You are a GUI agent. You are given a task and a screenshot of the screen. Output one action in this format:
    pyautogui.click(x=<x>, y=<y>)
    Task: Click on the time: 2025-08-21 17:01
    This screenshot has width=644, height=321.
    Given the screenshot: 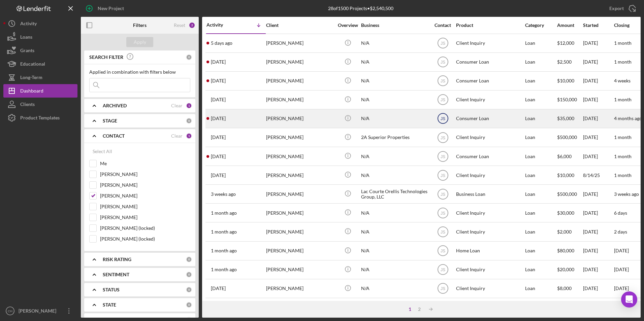 What is the action you would take?
    pyautogui.click(x=219, y=81)
    